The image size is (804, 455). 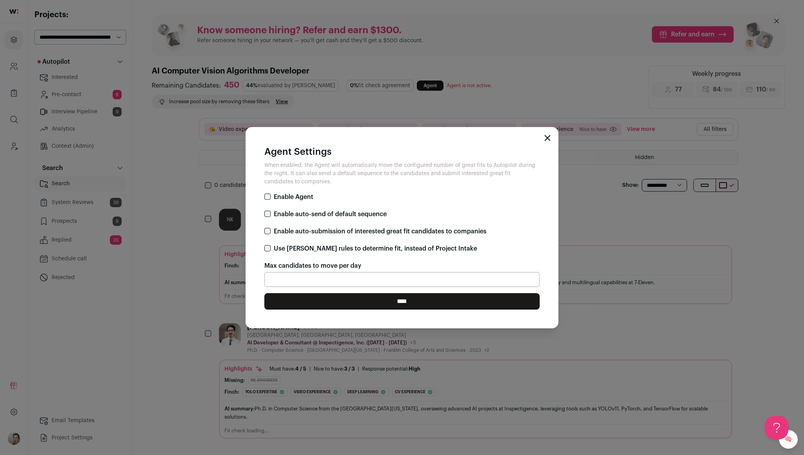 What do you see at coordinates (313, 266) in the screenshot?
I see `label: Max candidates to move per day` at bounding box center [313, 266].